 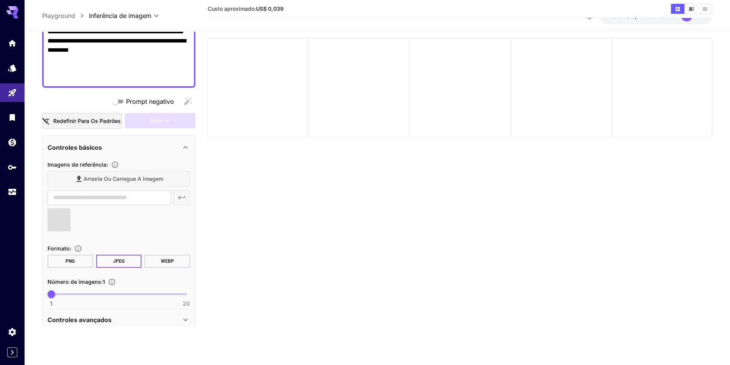 I want to click on font: Prompt negativo, so click(x=150, y=102).